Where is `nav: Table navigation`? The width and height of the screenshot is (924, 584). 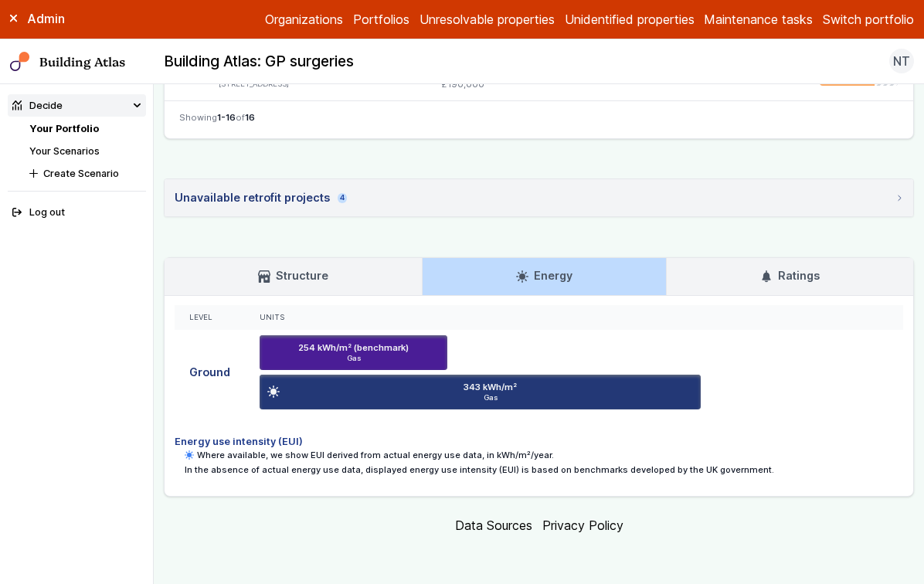
nav: Table navigation is located at coordinates (539, 119).